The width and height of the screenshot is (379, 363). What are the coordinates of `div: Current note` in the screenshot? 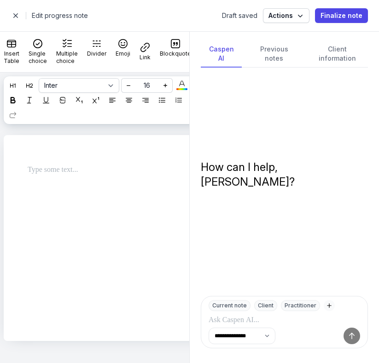 It's located at (229, 306).